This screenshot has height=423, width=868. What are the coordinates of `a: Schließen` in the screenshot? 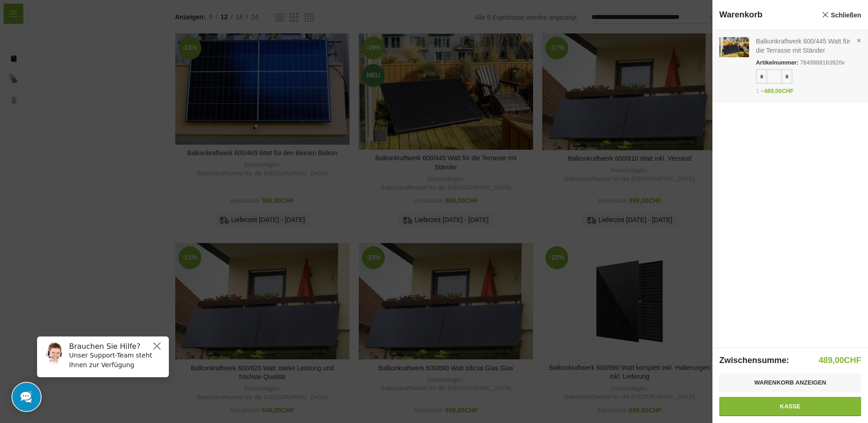 It's located at (841, 15).